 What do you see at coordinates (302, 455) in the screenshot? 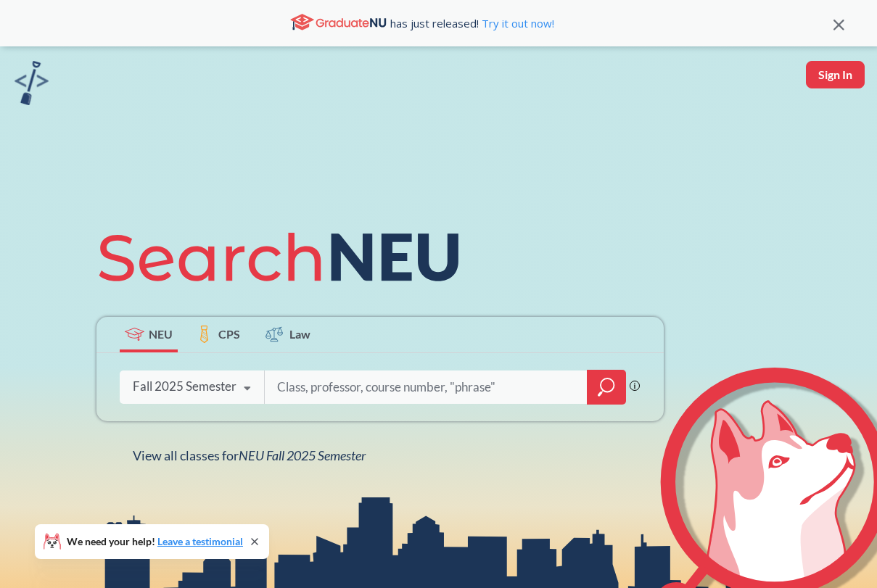
I see `span: NEU Fall 2025 Semester` at bounding box center [302, 455].